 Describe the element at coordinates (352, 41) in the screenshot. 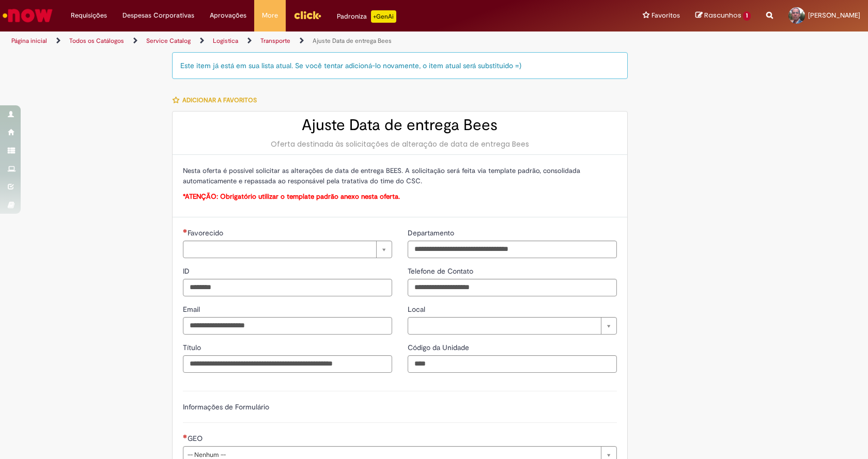

I see `a: Ajuste Data de entrega Bees` at that location.